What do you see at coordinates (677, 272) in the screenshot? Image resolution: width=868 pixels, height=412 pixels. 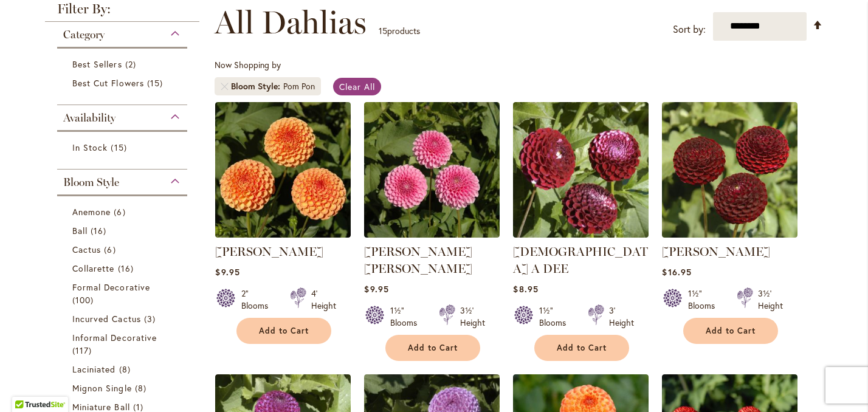 I see `span: $16.95` at bounding box center [677, 272].